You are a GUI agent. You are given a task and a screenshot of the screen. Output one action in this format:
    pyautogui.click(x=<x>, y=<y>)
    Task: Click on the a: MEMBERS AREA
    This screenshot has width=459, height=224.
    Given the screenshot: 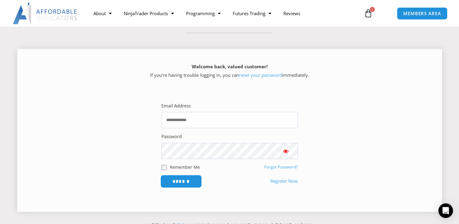 What is the action you would take?
    pyautogui.click(x=422, y=13)
    